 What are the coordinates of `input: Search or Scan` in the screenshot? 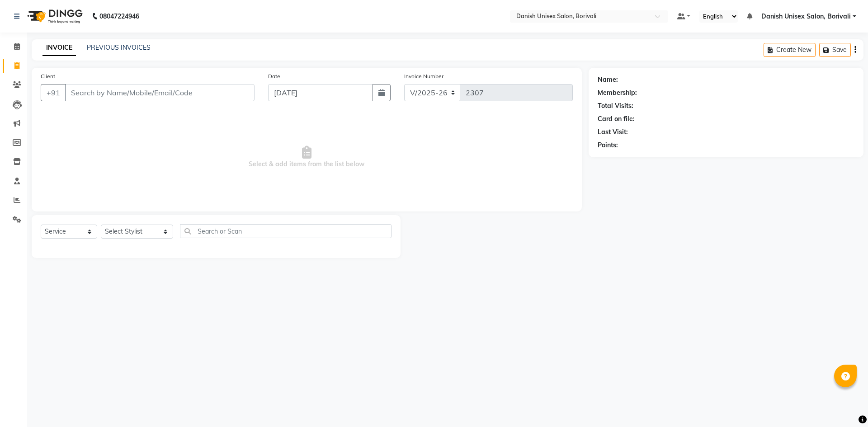 It's located at (286, 231).